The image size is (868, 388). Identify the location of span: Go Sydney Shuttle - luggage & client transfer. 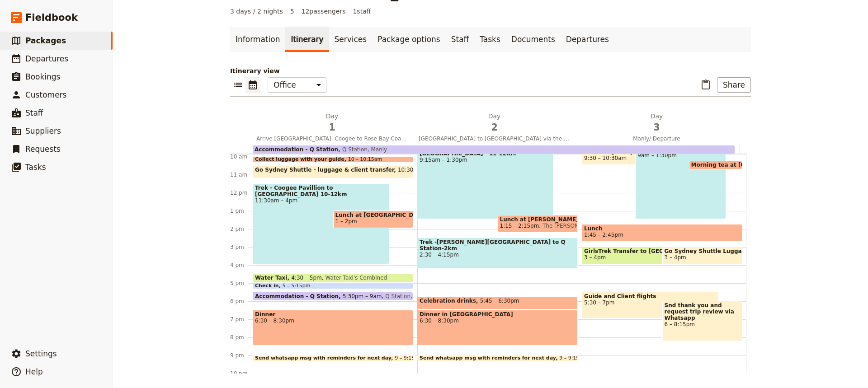
(327, 170).